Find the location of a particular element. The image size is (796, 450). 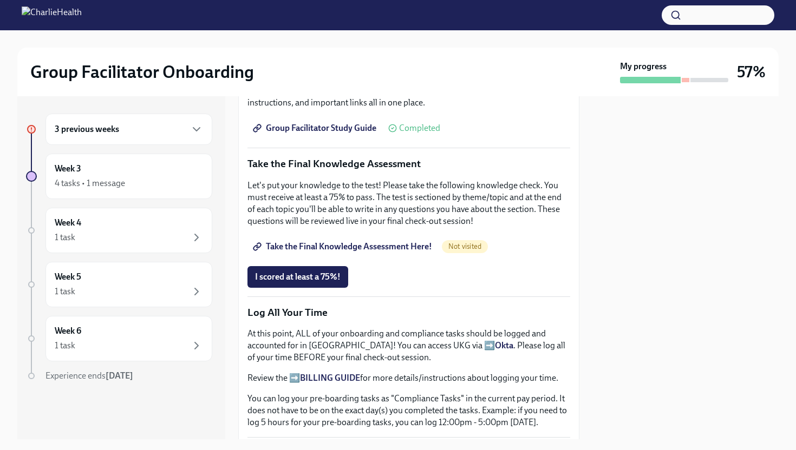

a: Group Facilitator Study Guide is located at coordinates (316, 128).